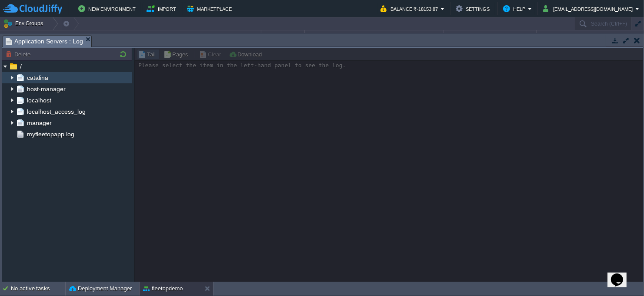 The image size is (644, 296). What do you see at coordinates (51, 134) in the screenshot?
I see `a: myfleetopapp.log` at bounding box center [51, 134].